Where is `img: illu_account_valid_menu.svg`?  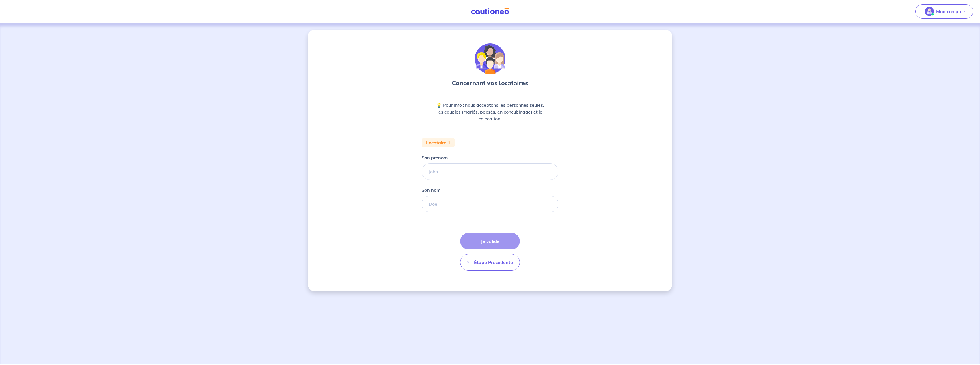
img: illu_account_valid_menu.svg is located at coordinates (930, 11).